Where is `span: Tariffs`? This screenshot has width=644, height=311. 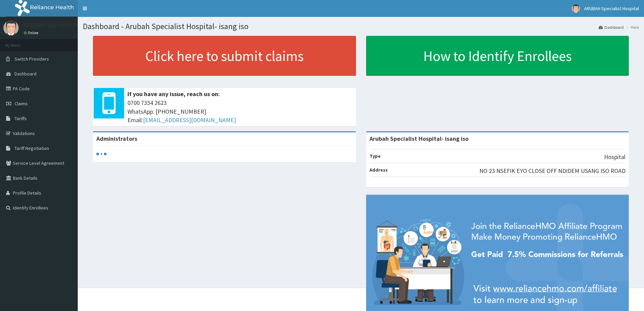
span: Tariffs is located at coordinates (21, 118).